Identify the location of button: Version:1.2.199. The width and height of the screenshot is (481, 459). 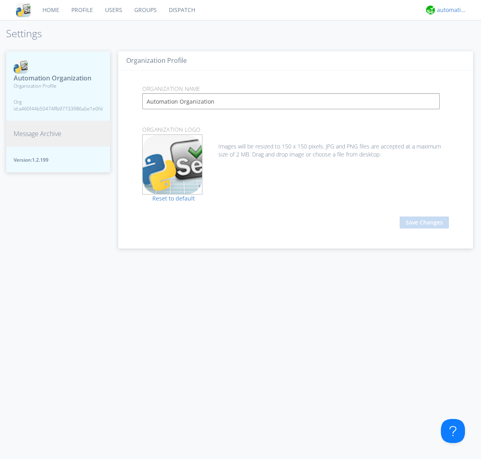
(58, 159).